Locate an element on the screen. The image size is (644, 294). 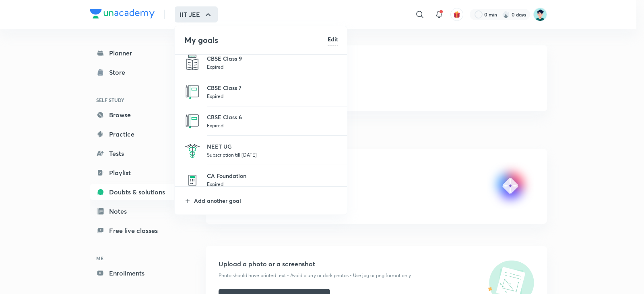
img: CBSE Class 7 is located at coordinates (192, 92).